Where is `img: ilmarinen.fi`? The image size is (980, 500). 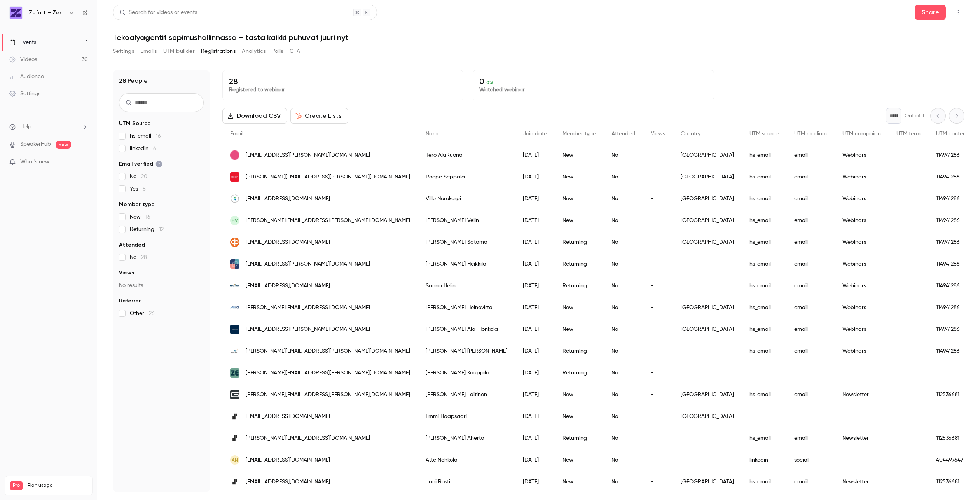 img: ilmarinen.fi is located at coordinates (235, 329).